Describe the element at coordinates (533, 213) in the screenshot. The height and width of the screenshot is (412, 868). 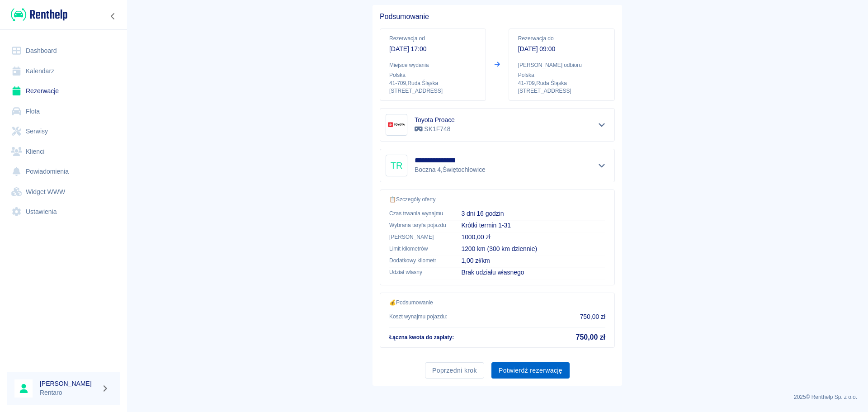
I see `p: 3 dni 16 godzin` at that location.